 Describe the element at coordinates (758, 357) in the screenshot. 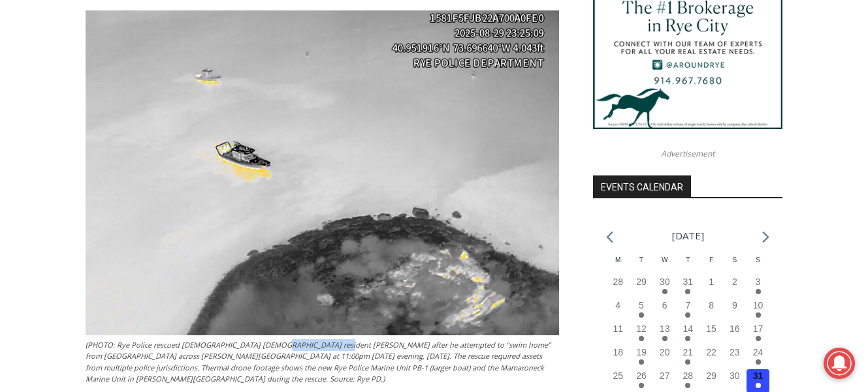

I see `button: 24 Has events` at that location.